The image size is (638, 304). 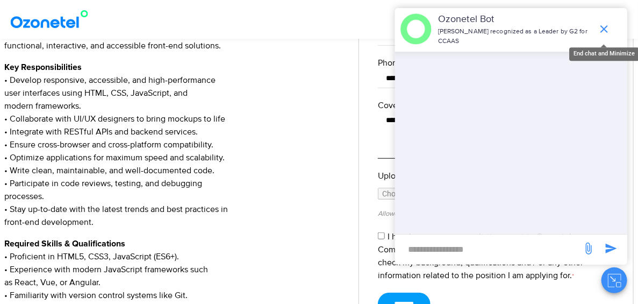 What do you see at coordinates (604, 29) in the screenshot?
I see `span: end chat or minimize` at bounding box center [604, 29].